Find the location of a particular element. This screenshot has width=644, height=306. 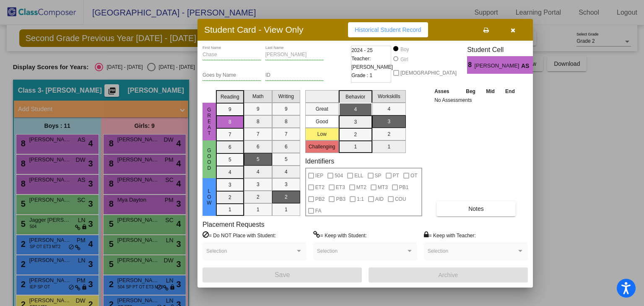

span: PB3 is located at coordinates (340, 199).